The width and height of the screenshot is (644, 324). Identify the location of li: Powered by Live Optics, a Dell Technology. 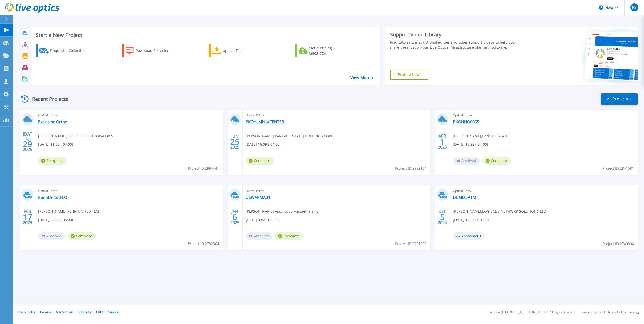
(610, 312).